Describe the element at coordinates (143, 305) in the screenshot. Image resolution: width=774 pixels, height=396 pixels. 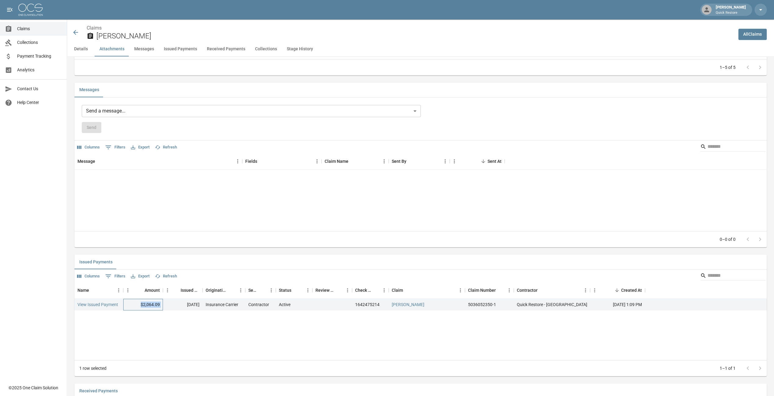
I see `div: $2,064.09` at that location.